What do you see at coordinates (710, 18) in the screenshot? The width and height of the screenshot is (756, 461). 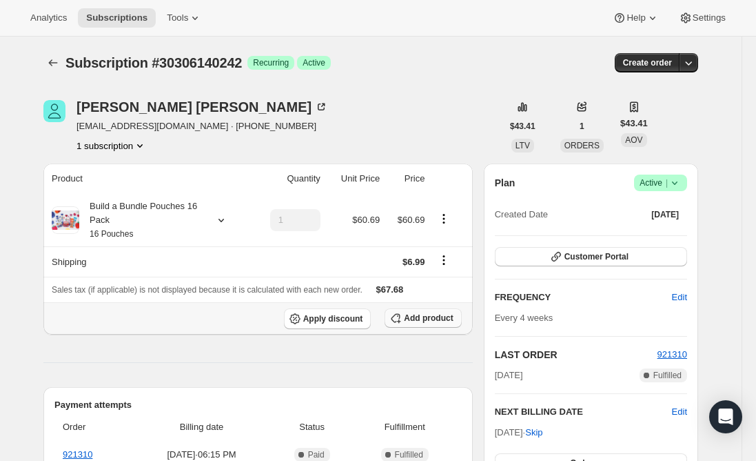 I see `span: Settings` at bounding box center [710, 18].